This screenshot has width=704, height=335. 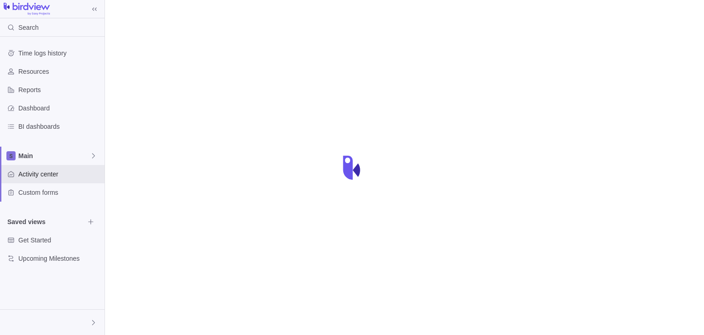 What do you see at coordinates (60, 127) in the screenshot?
I see `span: BI dashboards` at bounding box center [60, 127].